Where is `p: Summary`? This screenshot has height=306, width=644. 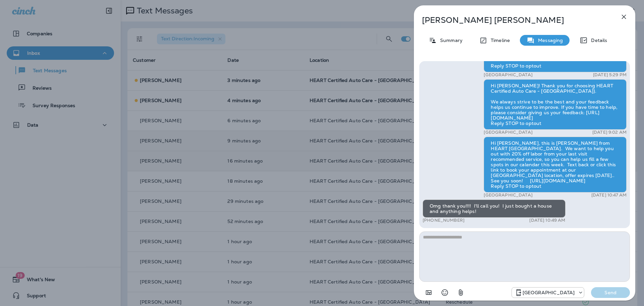 p: Summary is located at coordinates (449, 40).